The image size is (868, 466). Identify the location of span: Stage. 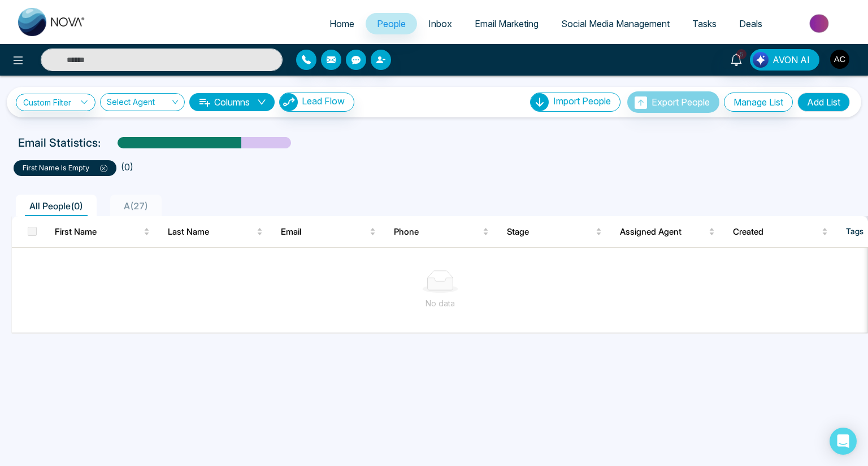
(550, 232).